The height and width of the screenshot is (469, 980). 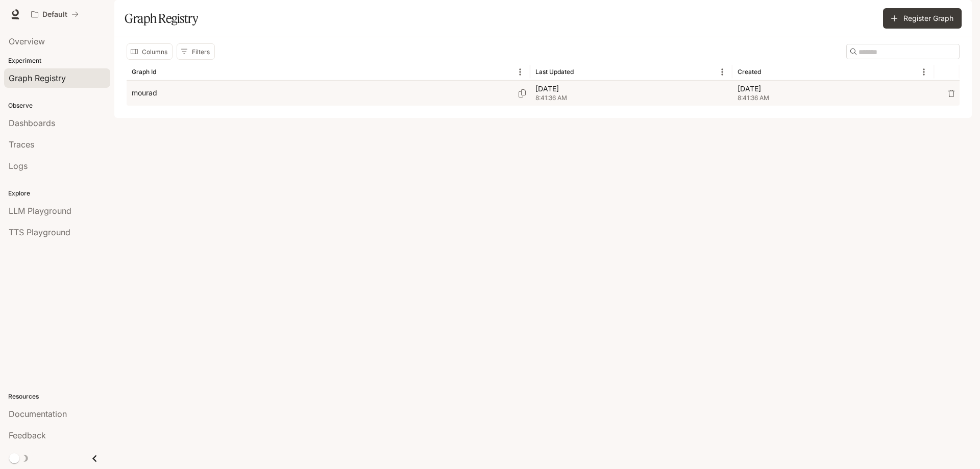 What do you see at coordinates (195, 52) in the screenshot?
I see `button: Show filters` at bounding box center [195, 52].